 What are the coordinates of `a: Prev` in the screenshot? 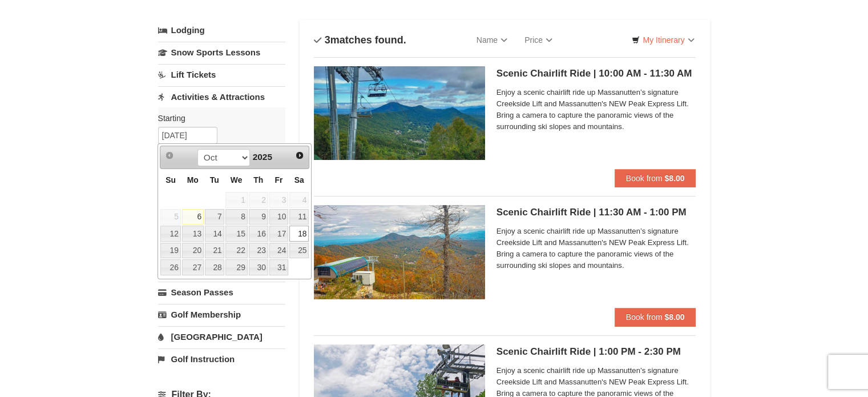 It's located at (170, 156).